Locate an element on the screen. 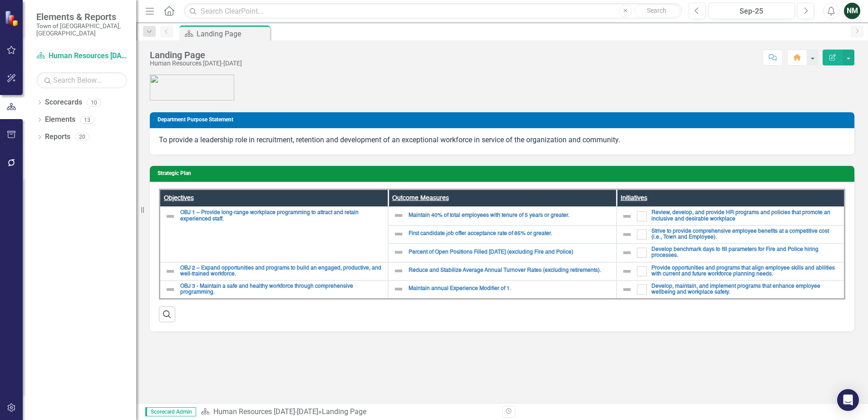 The height and width of the screenshot is (420, 868). span: Search is located at coordinates (656, 11).